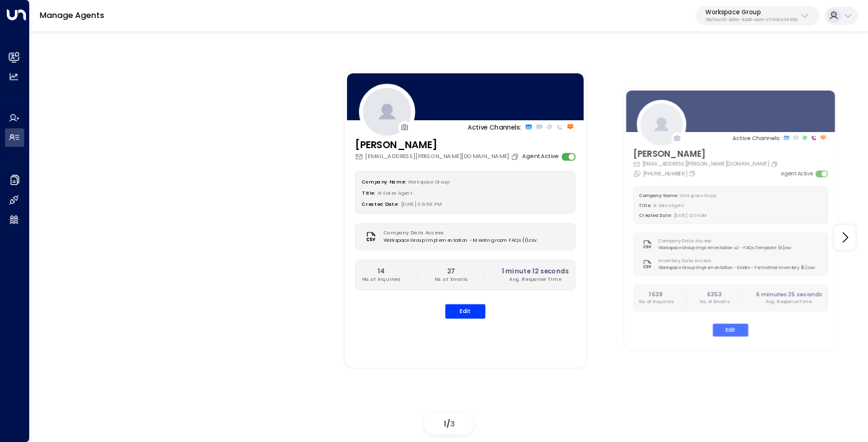 The image size is (868, 442). What do you see at coordinates (656, 294) in the screenshot?
I see `h2: 1638` at bounding box center [656, 294].